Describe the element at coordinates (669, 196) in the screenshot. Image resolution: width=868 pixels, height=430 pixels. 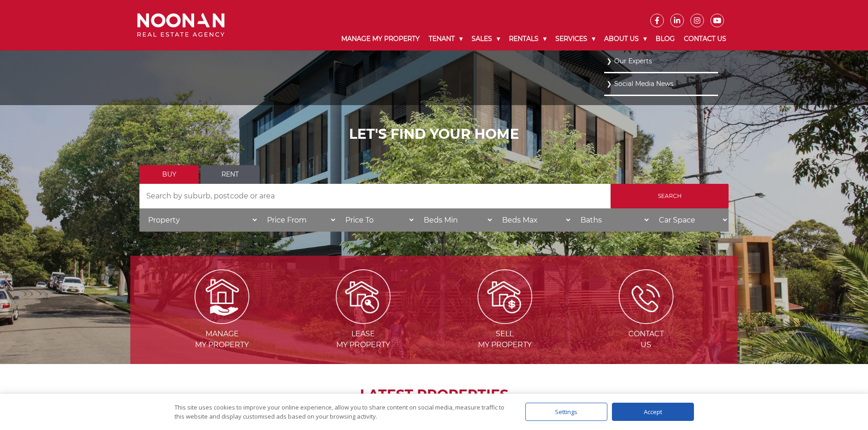
I see `input: Search` at that location.